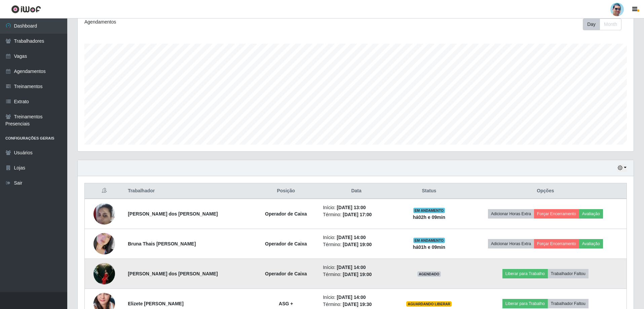 Image resolution: width=644 pixels, height=309 pixels. I want to click on strong: ASG +, so click(286, 304).